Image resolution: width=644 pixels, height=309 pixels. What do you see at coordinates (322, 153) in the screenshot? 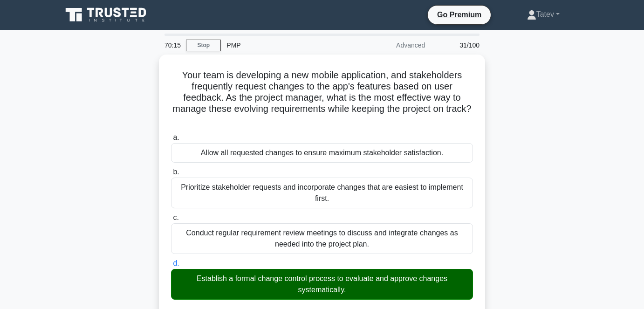
I see `div: Allow all requested changes to ensure maximum stakeholder satisfaction.` at bounding box center [322, 153].